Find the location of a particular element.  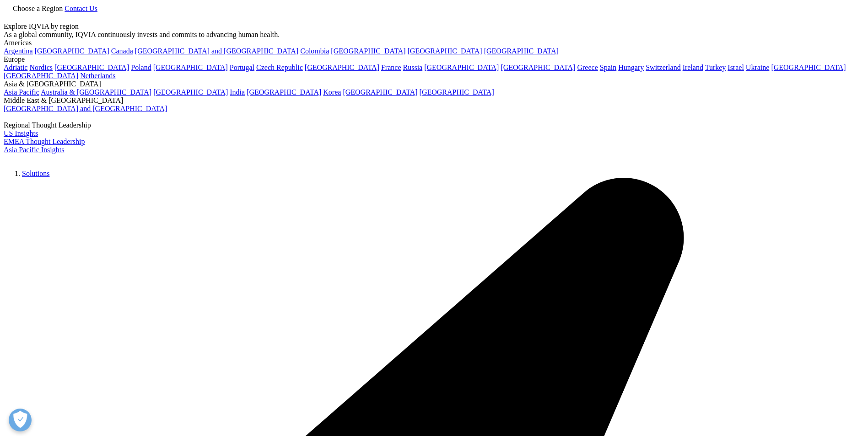

a: India is located at coordinates (237, 92).